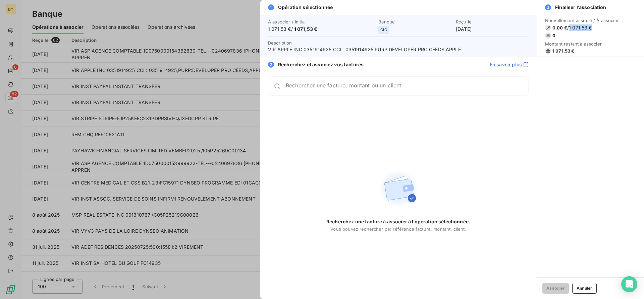  I want to click on span: À associer / Initial, so click(321, 22).